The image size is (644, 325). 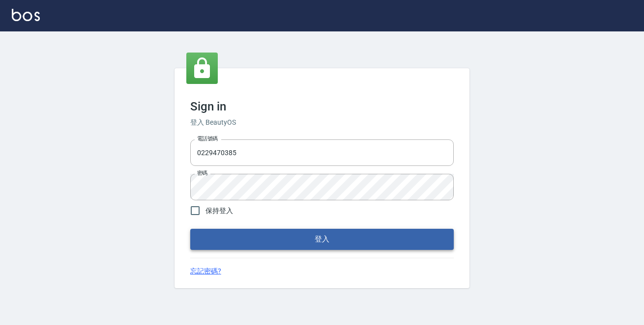 I want to click on span: 保持登入, so click(x=219, y=211).